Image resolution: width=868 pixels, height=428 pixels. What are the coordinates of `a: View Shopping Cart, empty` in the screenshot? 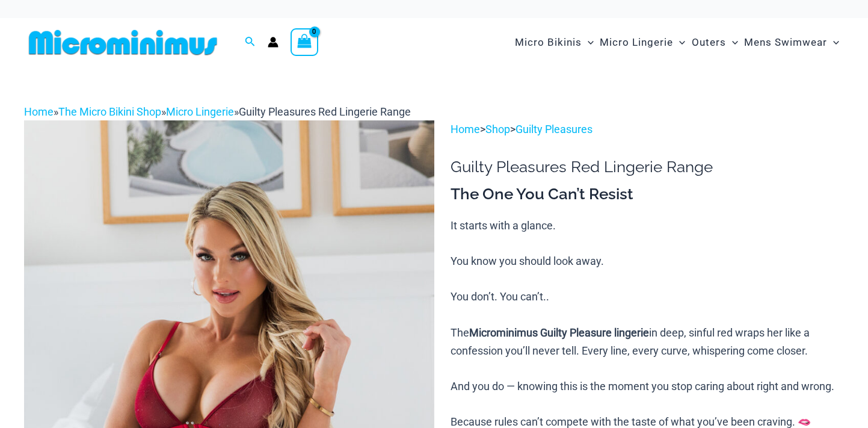 It's located at (305, 42).